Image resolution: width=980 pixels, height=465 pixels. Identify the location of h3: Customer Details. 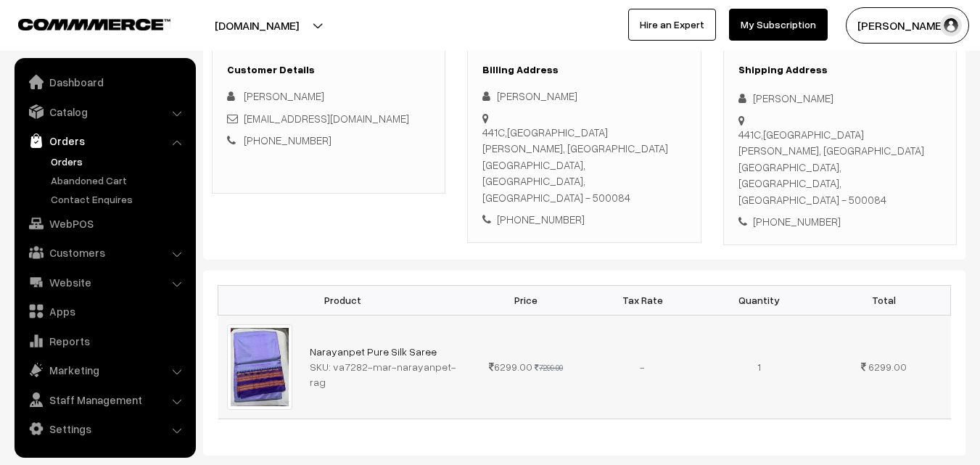
(329, 70).